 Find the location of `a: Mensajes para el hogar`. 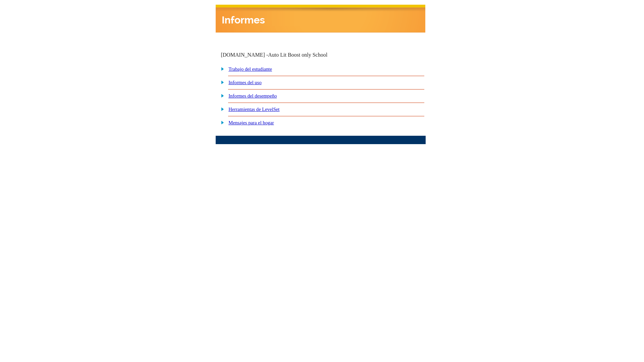

a: Mensajes para el hogar is located at coordinates (251, 123).